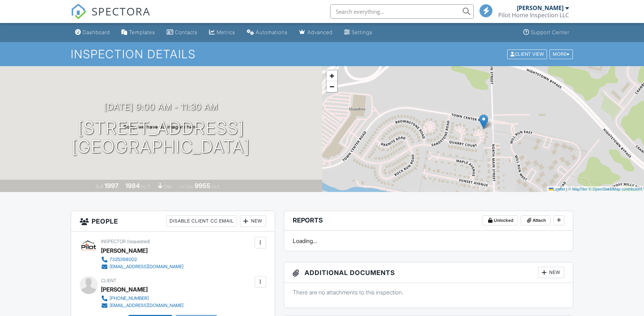  What do you see at coordinates (173, 221) in the screenshot?
I see `h3: People` at bounding box center [173, 221].